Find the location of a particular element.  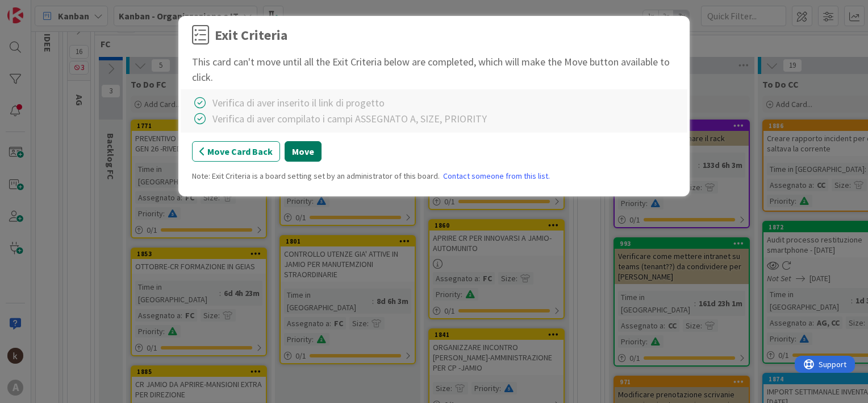

button: Move Card Back is located at coordinates (236, 151).